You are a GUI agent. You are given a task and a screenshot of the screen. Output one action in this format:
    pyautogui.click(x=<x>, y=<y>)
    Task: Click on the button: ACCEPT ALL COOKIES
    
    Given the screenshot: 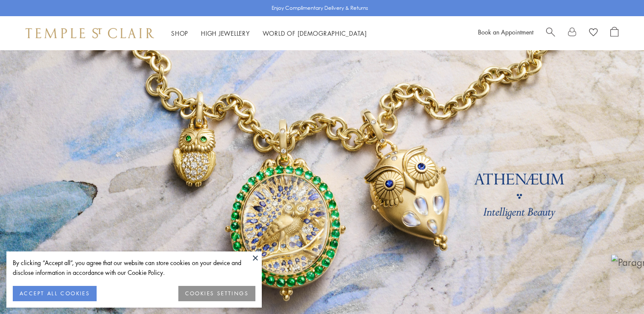 What is the action you would take?
    pyautogui.click(x=55, y=293)
    